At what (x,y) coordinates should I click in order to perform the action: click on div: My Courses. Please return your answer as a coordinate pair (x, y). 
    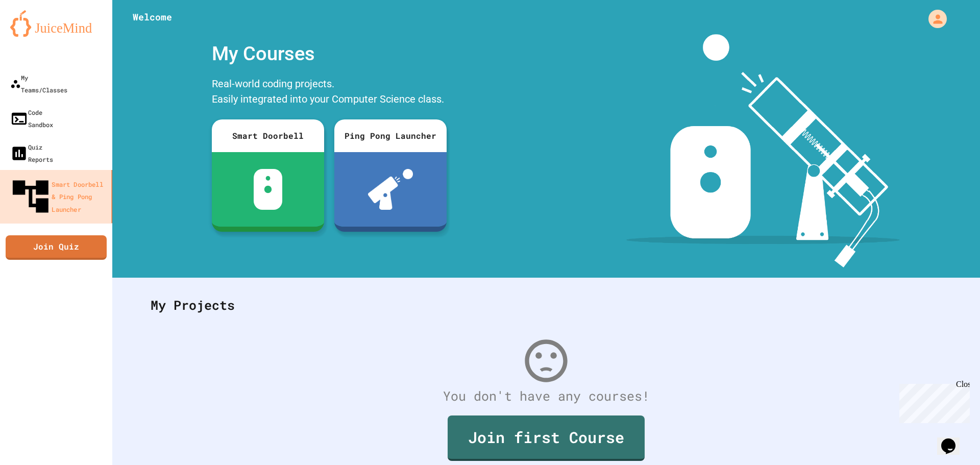
    Looking at the image, I should click on (329, 54).